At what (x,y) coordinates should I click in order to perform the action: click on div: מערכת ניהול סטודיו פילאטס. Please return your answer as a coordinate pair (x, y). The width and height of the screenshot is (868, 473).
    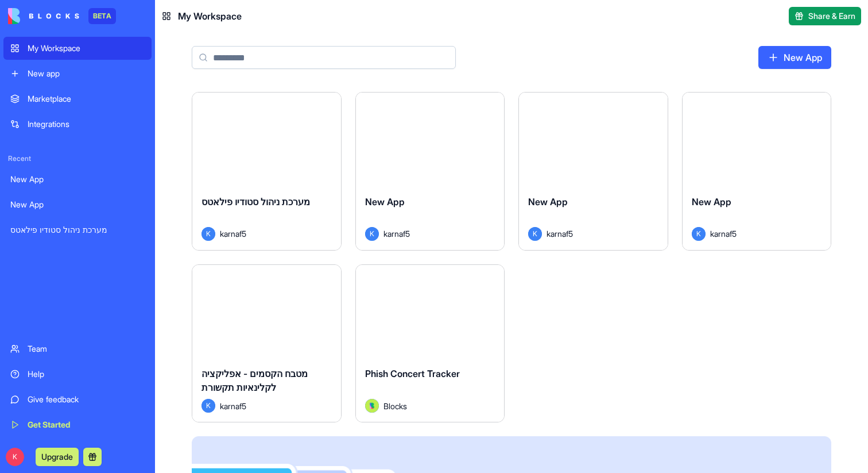
    Looking at the image, I should click on (77, 230).